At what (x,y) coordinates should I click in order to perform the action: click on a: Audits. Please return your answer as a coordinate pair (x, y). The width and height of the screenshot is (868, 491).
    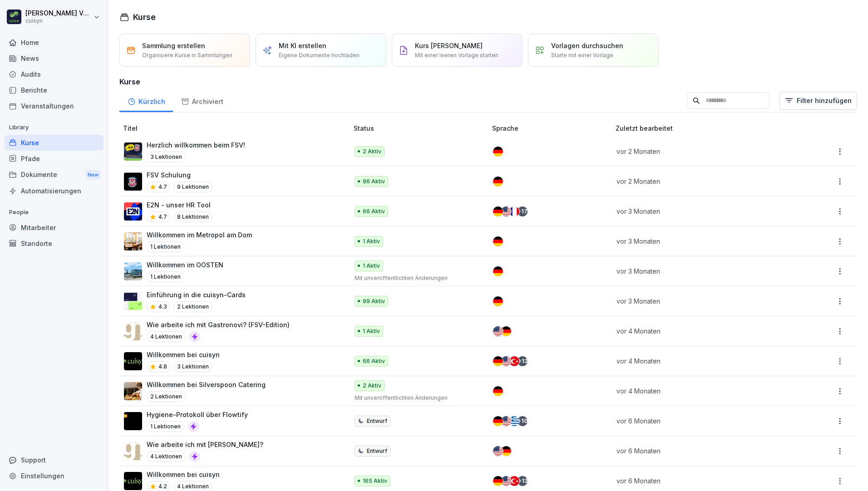
    Looking at the image, I should click on (54, 74).